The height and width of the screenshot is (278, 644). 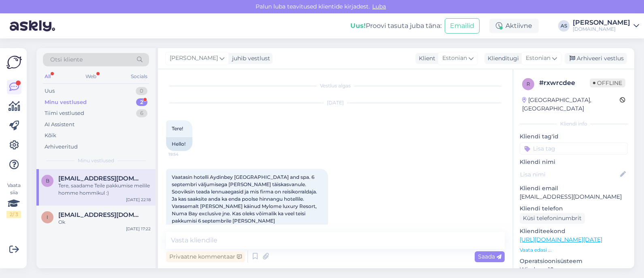 I want to click on p: Kliendi email, so click(x=574, y=188).